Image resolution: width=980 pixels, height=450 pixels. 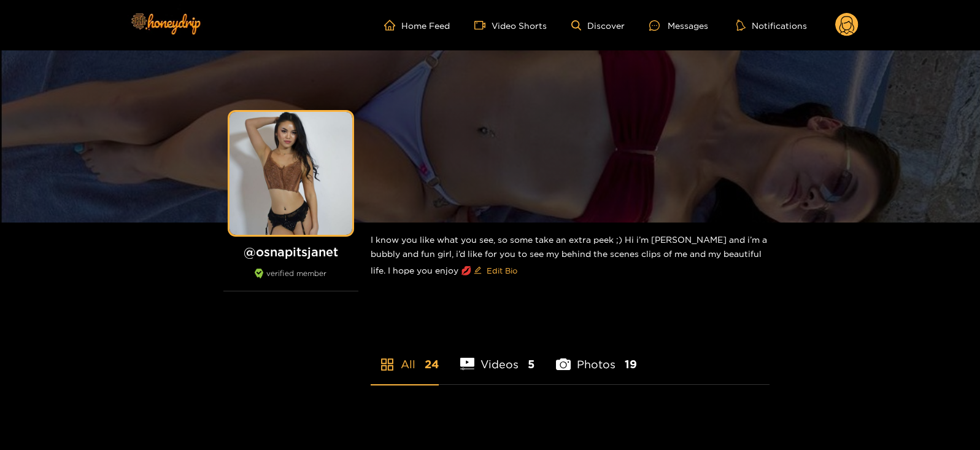 What do you see at coordinates (597, 356) in the screenshot?
I see `li: Photos` at bounding box center [597, 356].